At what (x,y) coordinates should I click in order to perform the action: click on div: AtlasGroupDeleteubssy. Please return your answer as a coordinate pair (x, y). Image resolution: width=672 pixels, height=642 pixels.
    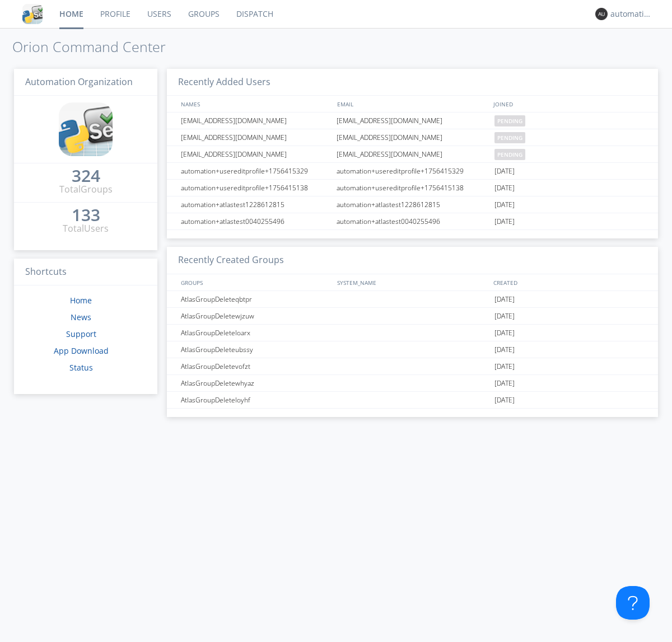
    Looking at the image, I should click on (255, 350).